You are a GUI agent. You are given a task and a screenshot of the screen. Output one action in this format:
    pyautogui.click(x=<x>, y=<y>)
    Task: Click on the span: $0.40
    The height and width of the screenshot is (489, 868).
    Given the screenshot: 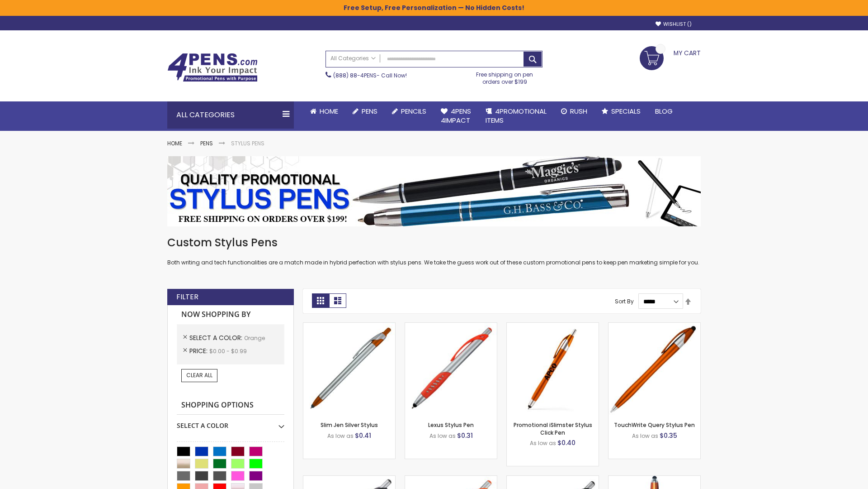 What is the action you would take?
    pyautogui.click(x=567, y=443)
    